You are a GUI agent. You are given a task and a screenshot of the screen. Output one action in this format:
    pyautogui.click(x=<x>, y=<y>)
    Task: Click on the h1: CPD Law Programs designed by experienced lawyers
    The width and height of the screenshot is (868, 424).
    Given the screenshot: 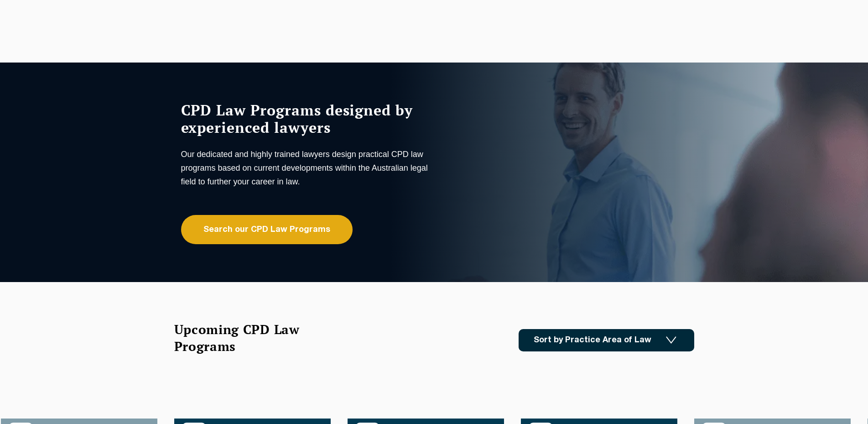 What is the action you would take?
    pyautogui.click(x=307, y=118)
    